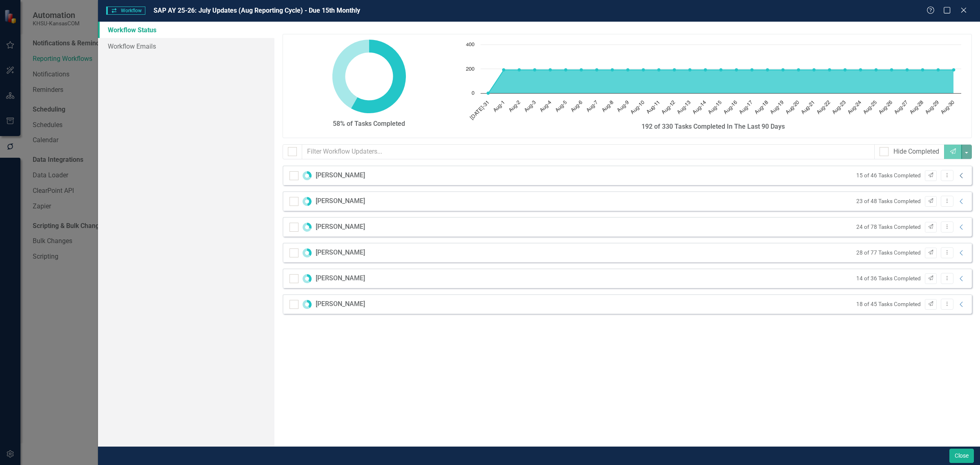 The width and height of the screenshot is (980, 465). What do you see at coordinates (653, 107) in the screenshot?
I see `text: Aug-11` at bounding box center [653, 107].